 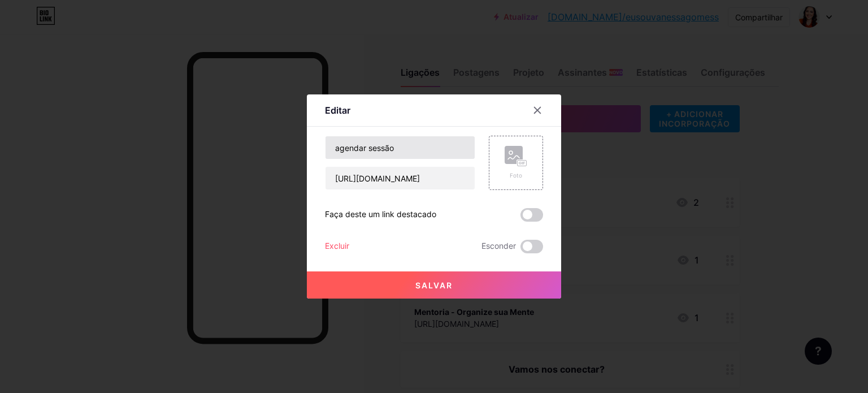 I want to click on font: Editar, so click(x=337, y=110).